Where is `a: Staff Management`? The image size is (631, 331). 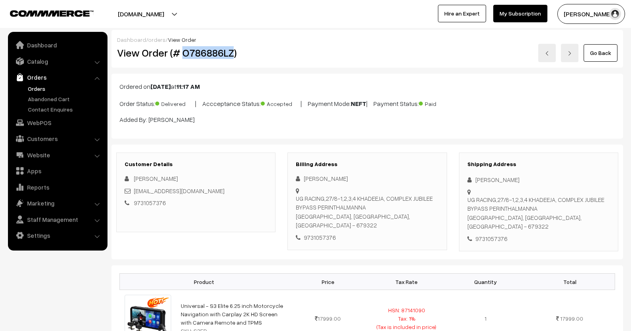 a: Staff Management is located at coordinates (57, 219).